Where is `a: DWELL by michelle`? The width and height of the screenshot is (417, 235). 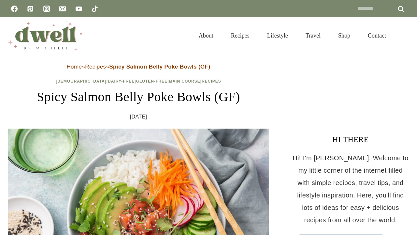
a: DWELL by michelle is located at coordinates (45, 36).